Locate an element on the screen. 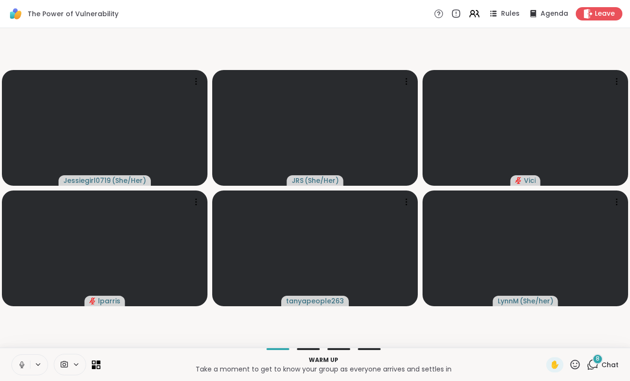 This screenshot has width=630, height=381. span: Agenda is located at coordinates (555, 14).